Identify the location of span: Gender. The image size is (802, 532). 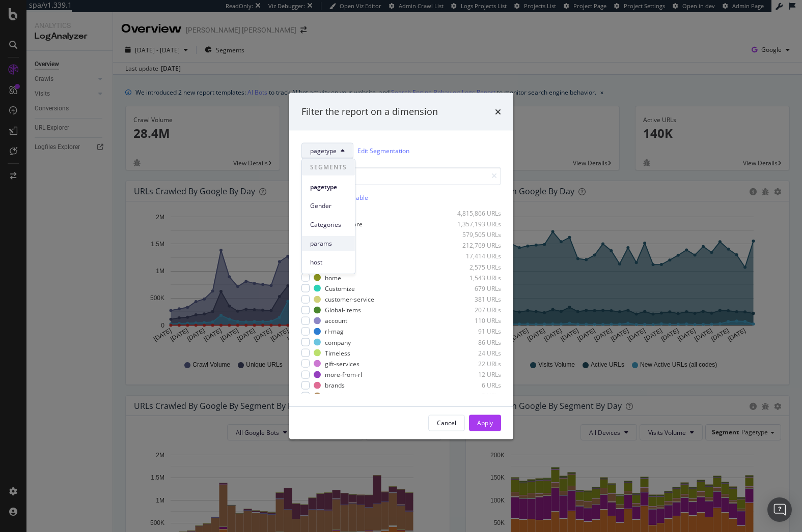
(328, 206).